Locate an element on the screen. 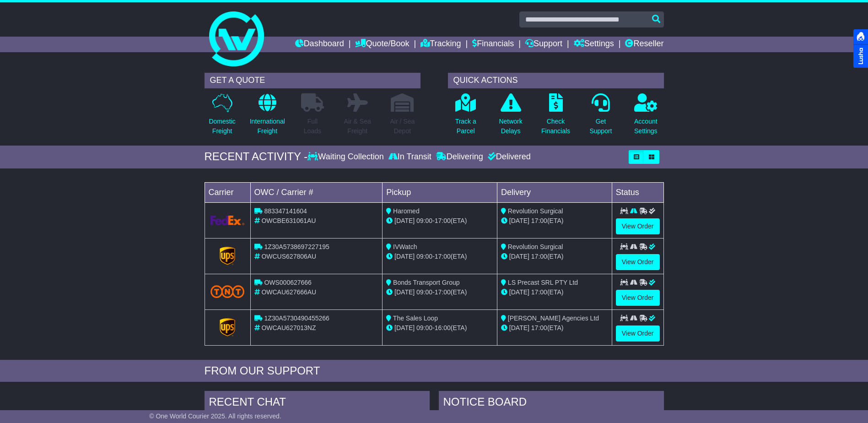 This screenshot has width=868, height=423. p: Get Support is located at coordinates (600, 126).